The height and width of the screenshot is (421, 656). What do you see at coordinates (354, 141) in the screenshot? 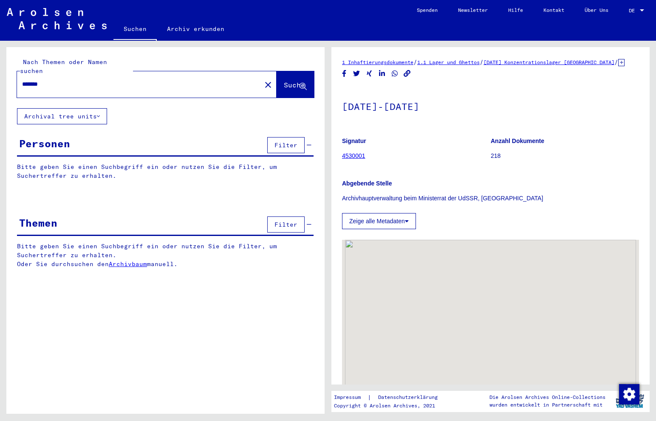
I see `b: Signatur` at bounding box center [354, 141].